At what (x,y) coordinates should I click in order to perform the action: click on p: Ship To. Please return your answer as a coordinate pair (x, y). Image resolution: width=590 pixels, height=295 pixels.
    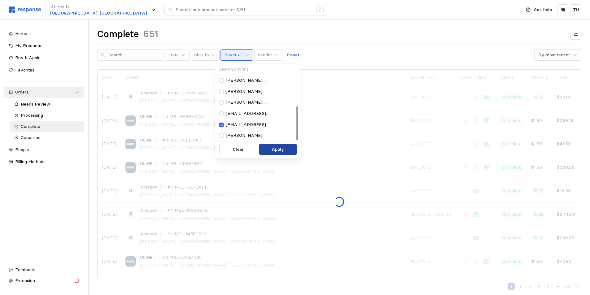
    Looking at the image, I should click on (201, 55).